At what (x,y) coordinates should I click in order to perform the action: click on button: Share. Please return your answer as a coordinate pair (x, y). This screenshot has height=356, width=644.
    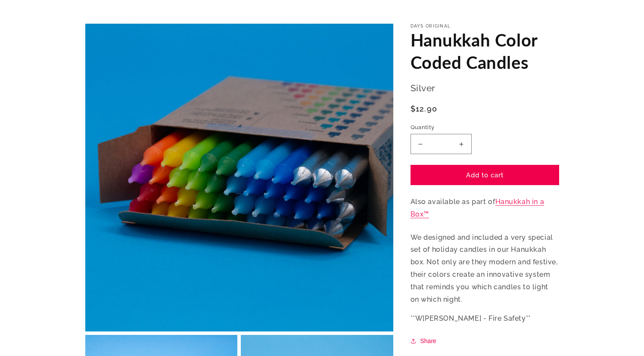
    Looking at the image, I should click on (425, 341).